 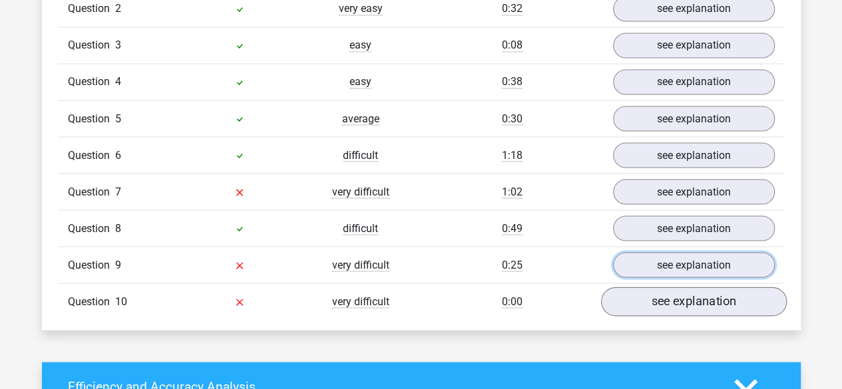 I want to click on span: 5, so click(x=118, y=118).